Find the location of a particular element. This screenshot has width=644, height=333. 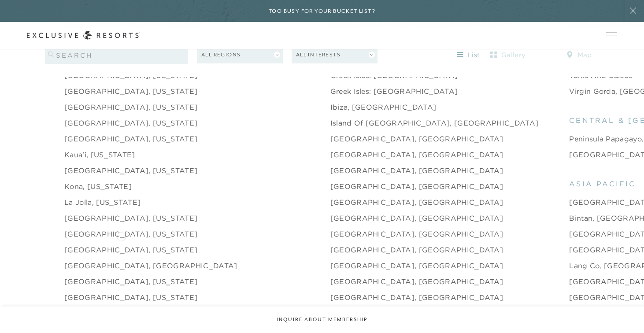

button: map is located at coordinates (579, 55).